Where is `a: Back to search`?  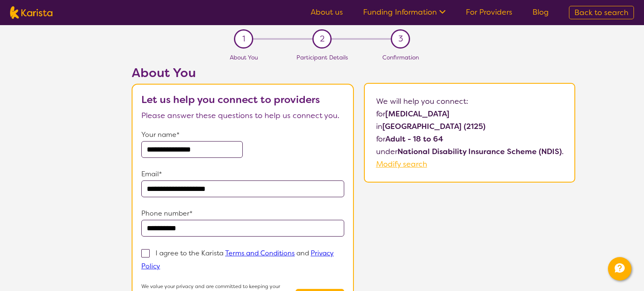
a: Back to search is located at coordinates (601, 13).